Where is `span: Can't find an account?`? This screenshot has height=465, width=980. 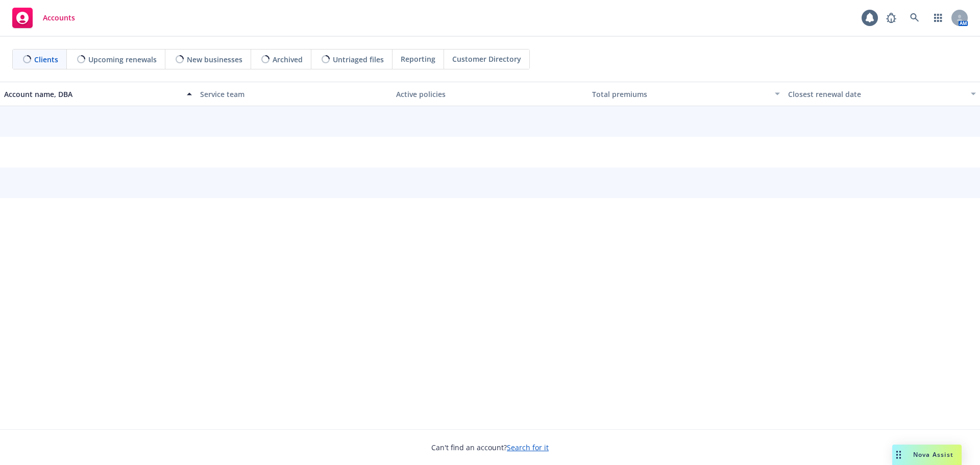
span: Can't find an account? is located at coordinates (490, 448).